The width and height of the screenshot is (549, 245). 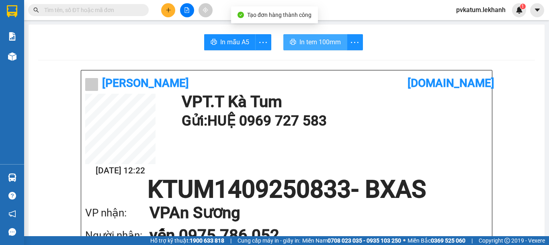 I want to click on span: Hỗ trợ kỹ thuật:, so click(x=187, y=240).